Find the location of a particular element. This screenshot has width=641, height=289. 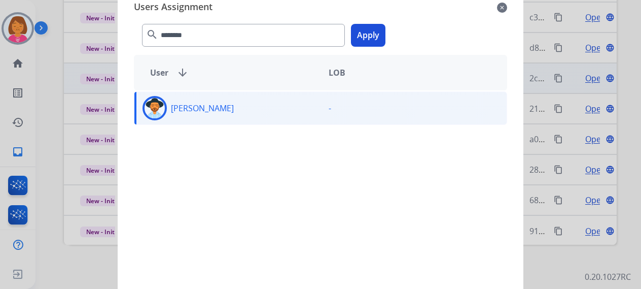

span: LOB is located at coordinates (337, 73).